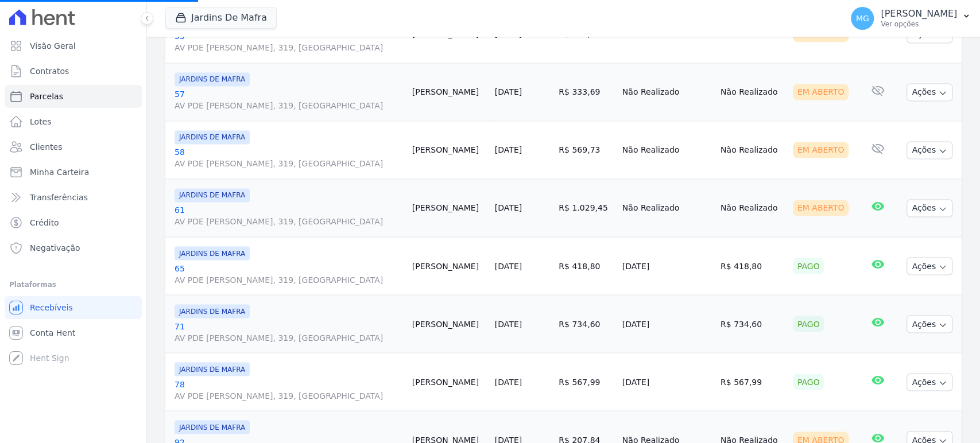 This screenshot has width=980, height=443. Describe the element at coordinates (221, 18) in the screenshot. I see `button: Jardins De Mafra` at that location.